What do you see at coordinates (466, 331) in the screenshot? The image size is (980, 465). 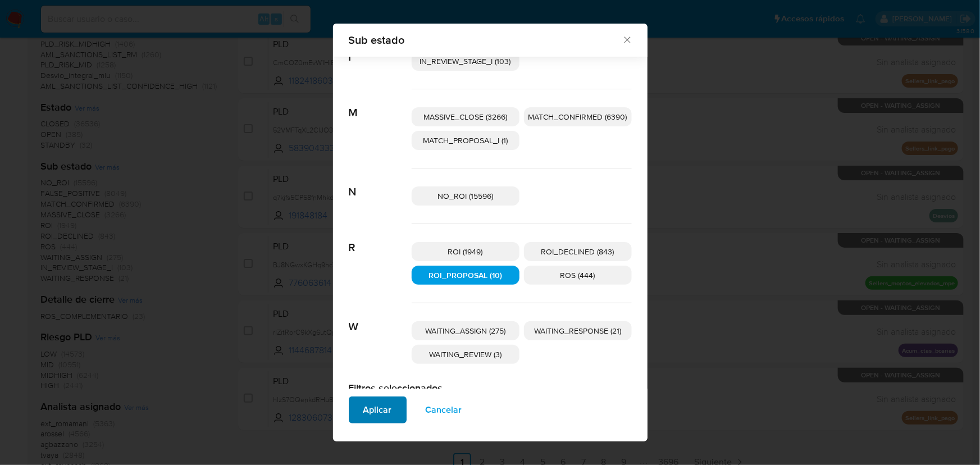 I see `div: WAITING_ASSIGN (275)` at bounding box center [466, 331].